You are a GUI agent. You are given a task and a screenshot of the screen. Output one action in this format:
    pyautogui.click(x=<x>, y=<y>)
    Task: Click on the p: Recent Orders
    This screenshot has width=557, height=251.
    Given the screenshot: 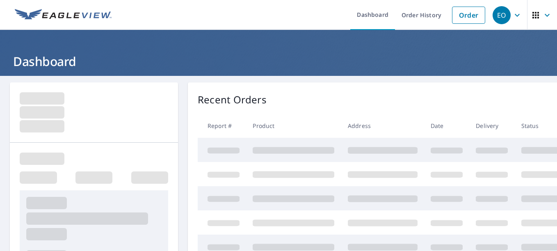 What is the action you would take?
    pyautogui.click(x=232, y=100)
    